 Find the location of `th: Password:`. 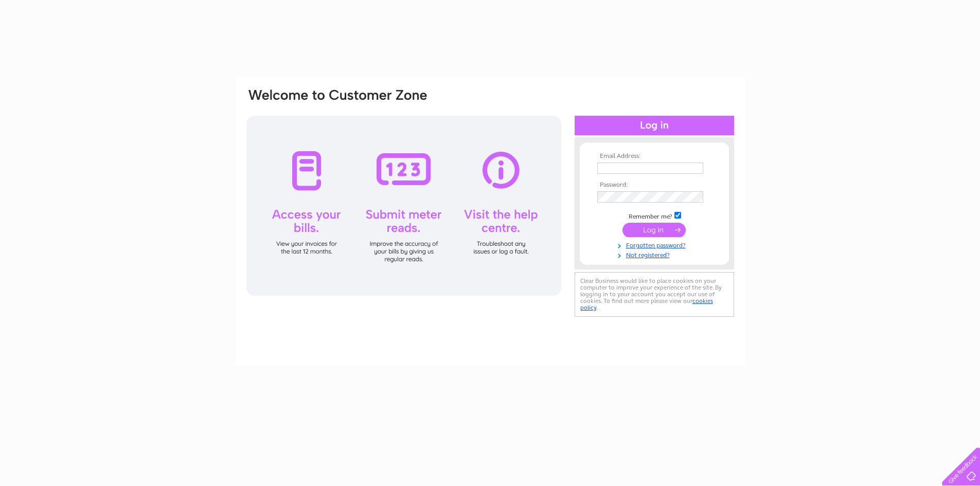

th: Password: is located at coordinates (654, 185).